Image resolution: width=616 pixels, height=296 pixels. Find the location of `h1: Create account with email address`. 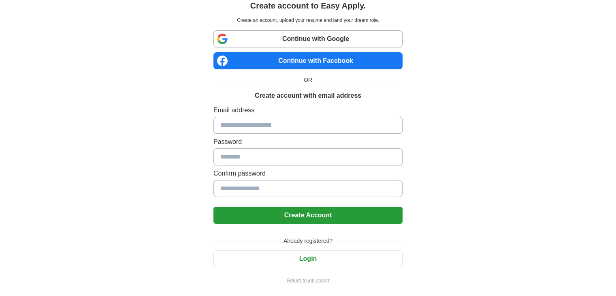

h1: Create account with email address is located at coordinates (308, 96).